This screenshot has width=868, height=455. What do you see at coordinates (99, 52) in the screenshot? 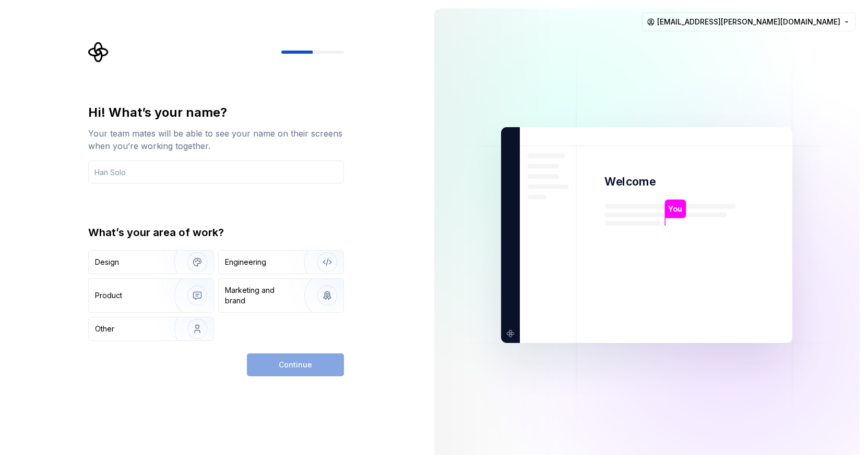
I see `svg: Supernova Logo` at bounding box center [99, 52].